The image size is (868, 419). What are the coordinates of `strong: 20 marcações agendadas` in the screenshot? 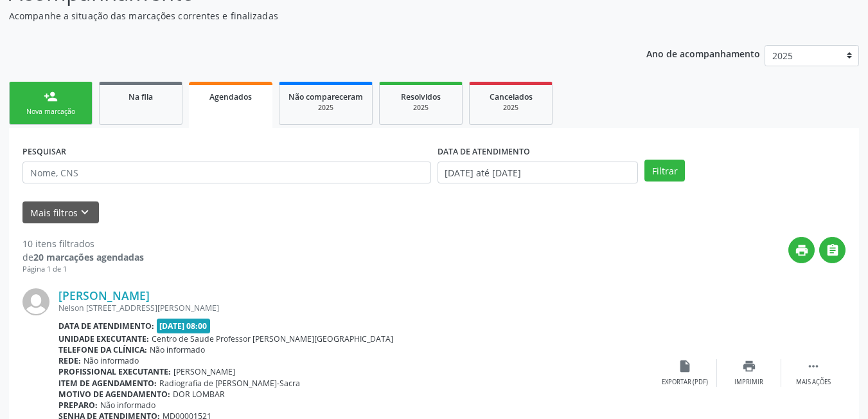 It's located at (89, 257).